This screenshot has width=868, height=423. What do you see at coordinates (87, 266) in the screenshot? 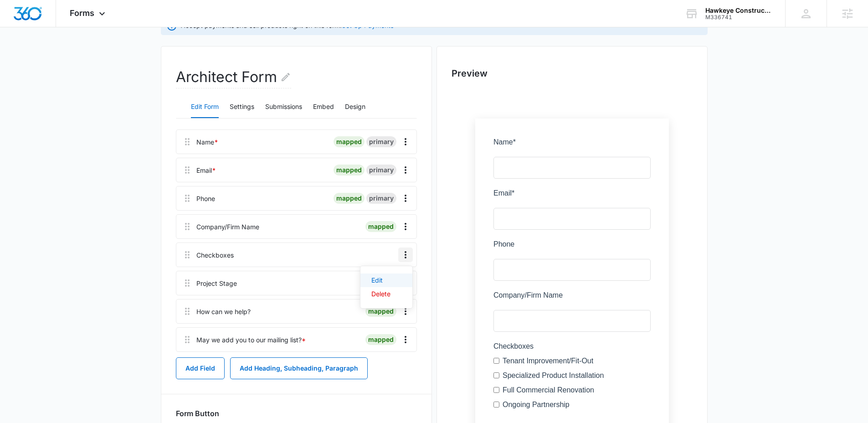
I see `label: Specialized Product Installation` at bounding box center [87, 266].